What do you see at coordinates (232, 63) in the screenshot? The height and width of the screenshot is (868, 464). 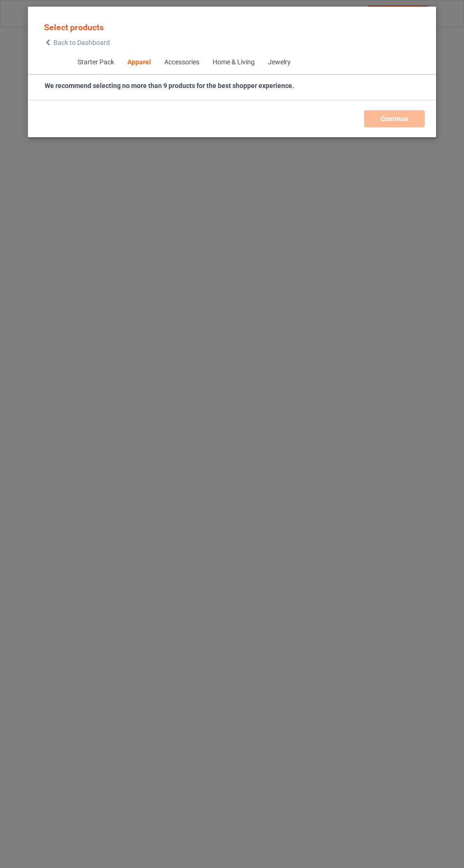 I see `div: Home & Living` at bounding box center [232, 63].